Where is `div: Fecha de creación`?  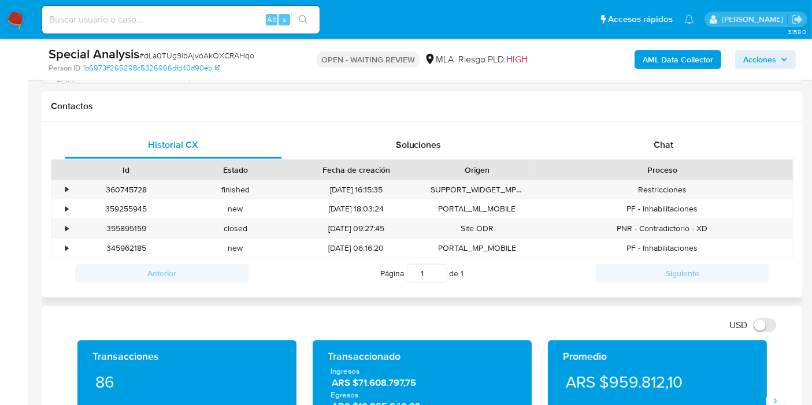
div: Fecha de creación is located at coordinates (356, 170).